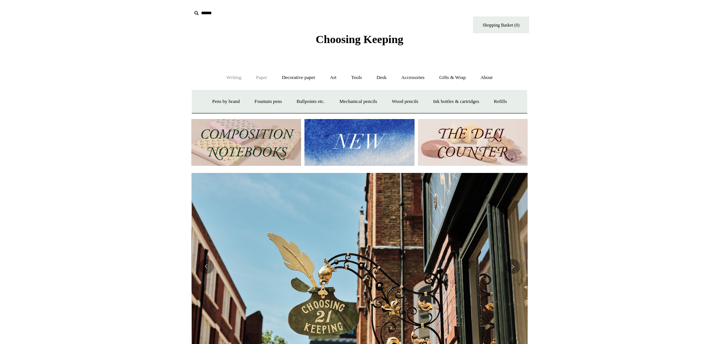  What do you see at coordinates (226, 101) in the screenshot?
I see `a: Pens by brand` at bounding box center [226, 101].